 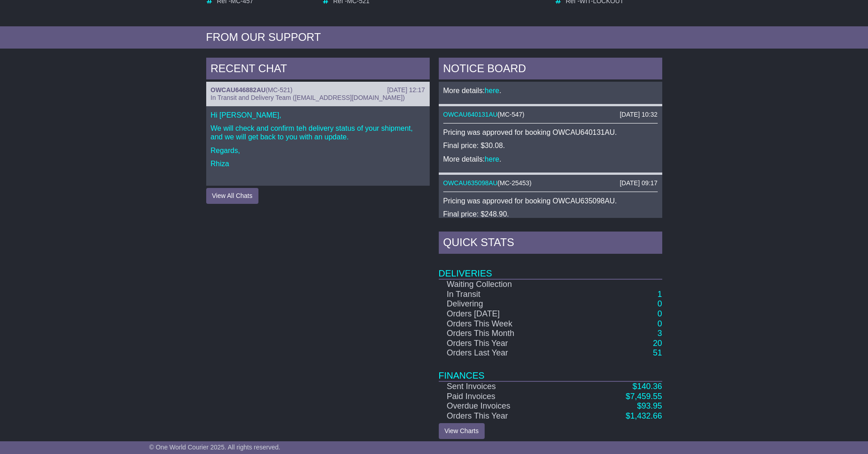 I want to click on a: 3, so click(x=660, y=333).